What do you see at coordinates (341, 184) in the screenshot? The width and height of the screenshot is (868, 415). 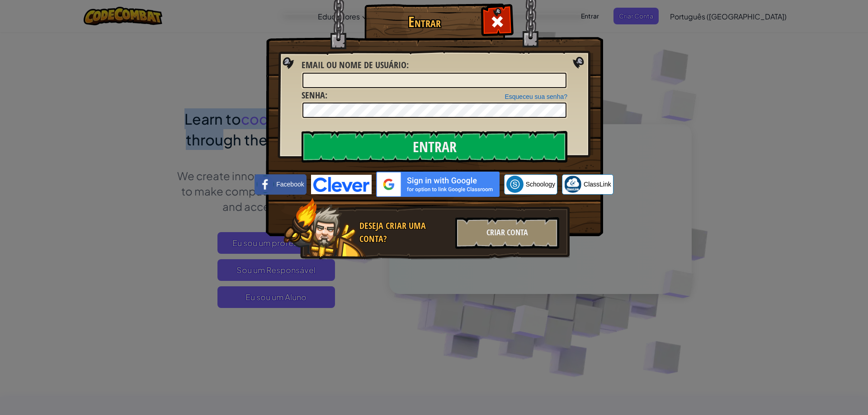 I see `img: clever-logo-blue.png` at bounding box center [341, 184].